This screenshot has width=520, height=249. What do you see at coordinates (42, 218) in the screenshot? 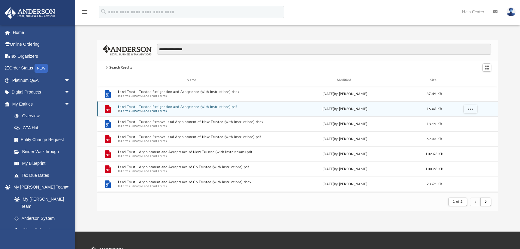
I see `a: Anderson System` at bounding box center [42, 218].